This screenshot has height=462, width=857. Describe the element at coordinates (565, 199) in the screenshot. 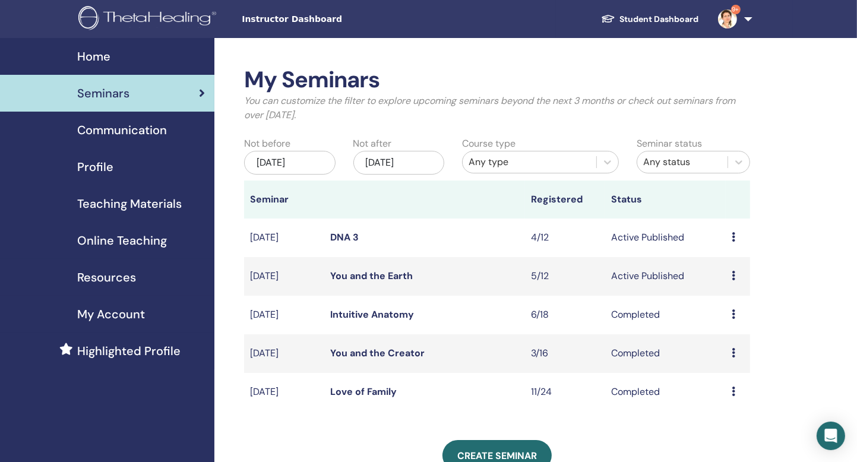

I see `th: Registered` at that location.